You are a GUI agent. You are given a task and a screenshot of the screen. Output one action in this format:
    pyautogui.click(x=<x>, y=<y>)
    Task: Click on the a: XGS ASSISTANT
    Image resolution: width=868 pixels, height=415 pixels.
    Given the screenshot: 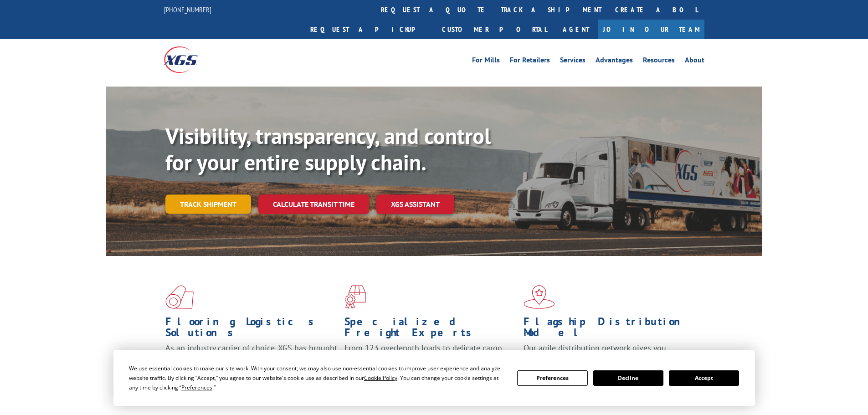 What is the action you would take?
    pyautogui.click(x=415, y=204)
    